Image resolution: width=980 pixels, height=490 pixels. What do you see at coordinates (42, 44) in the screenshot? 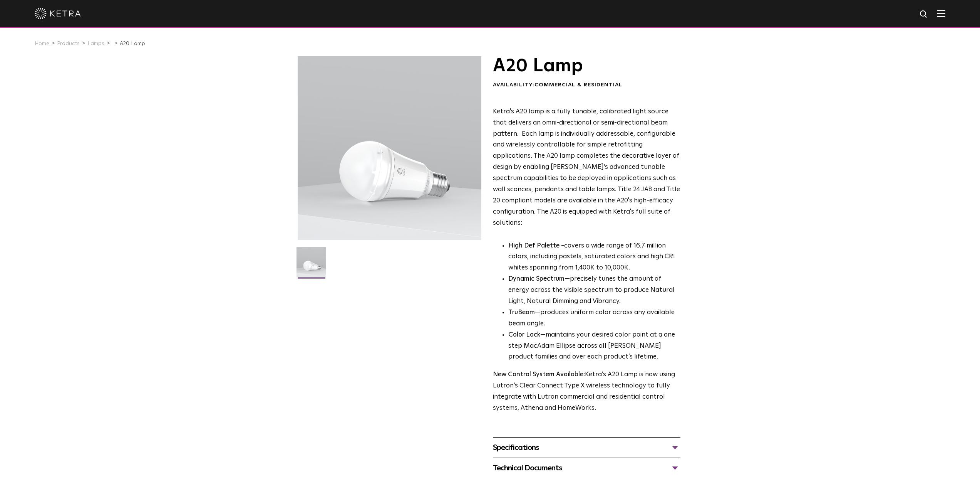
I see `a: Home` at bounding box center [42, 44].